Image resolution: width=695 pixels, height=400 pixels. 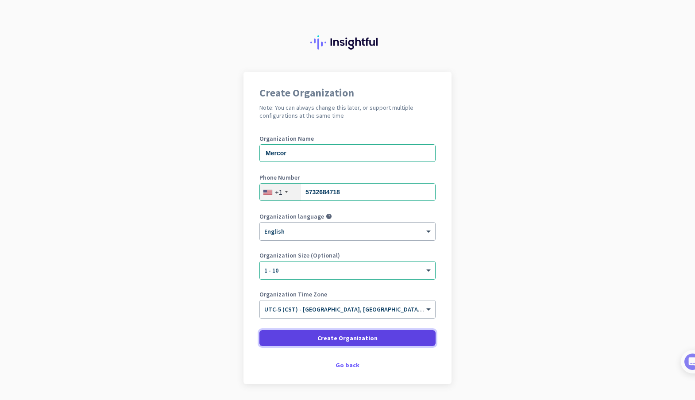 I want to click on label: Organization Time Zone, so click(x=348, y=295).